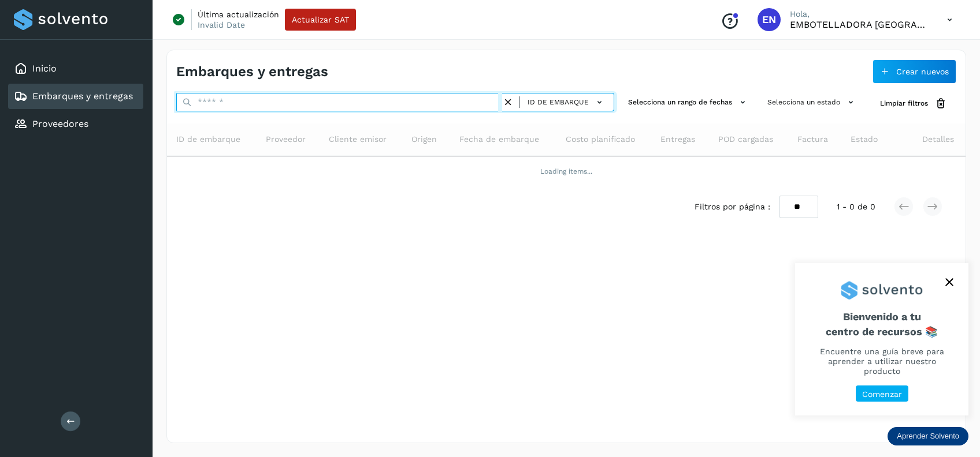 This screenshot has height=457, width=980. What do you see at coordinates (238, 14) in the screenshot?
I see `p: Última actualización` at bounding box center [238, 14].